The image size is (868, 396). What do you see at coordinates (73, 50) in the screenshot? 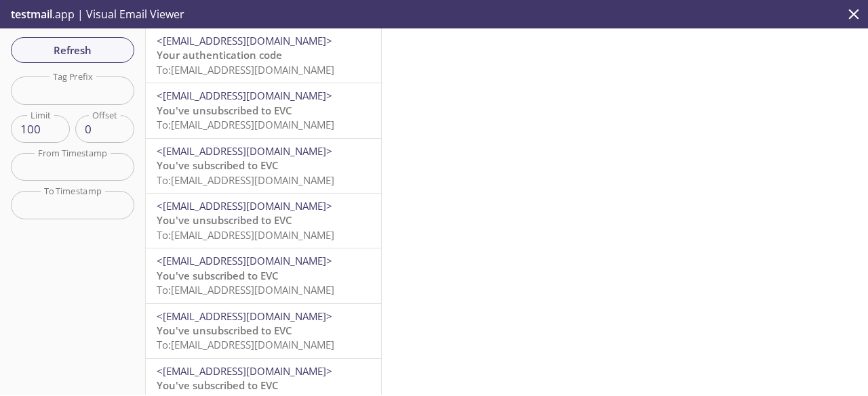
I see `span: Refresh` at bounding box center [73, 50].